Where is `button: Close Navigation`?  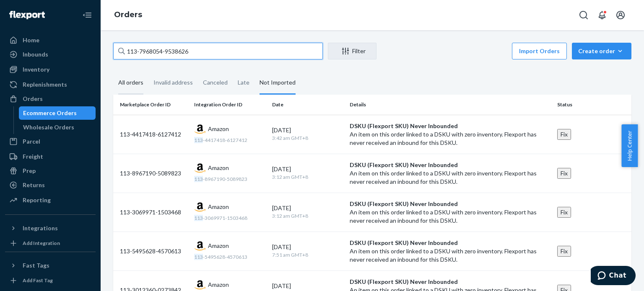
button: Close Navigation is located at coordinates (87, 15).